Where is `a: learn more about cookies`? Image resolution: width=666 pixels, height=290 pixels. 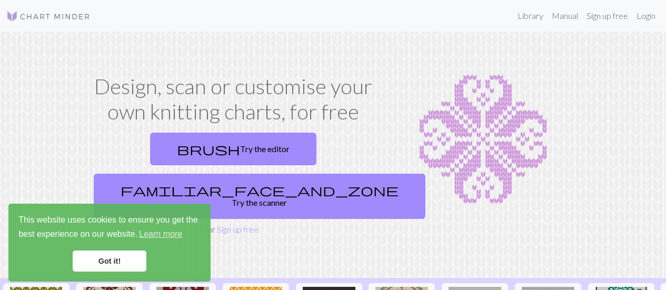 a: learn more about cookies is located at coordinates (161, 234).